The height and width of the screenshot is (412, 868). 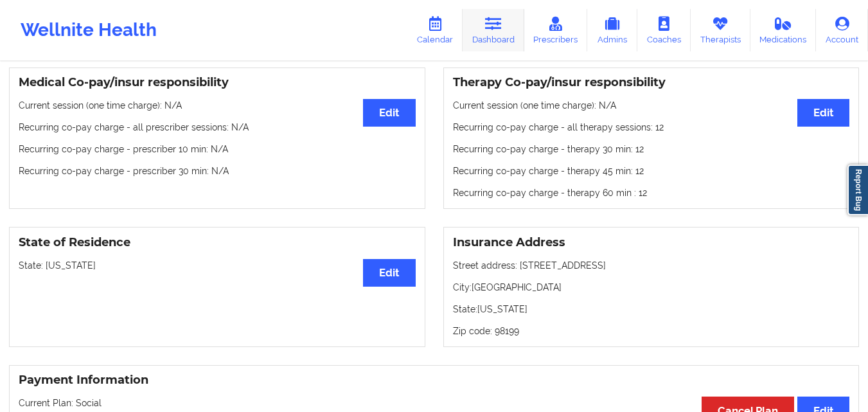 I want to click on h3: Therapy Co-pay/insur responsibility, so click(x=652, y=82).